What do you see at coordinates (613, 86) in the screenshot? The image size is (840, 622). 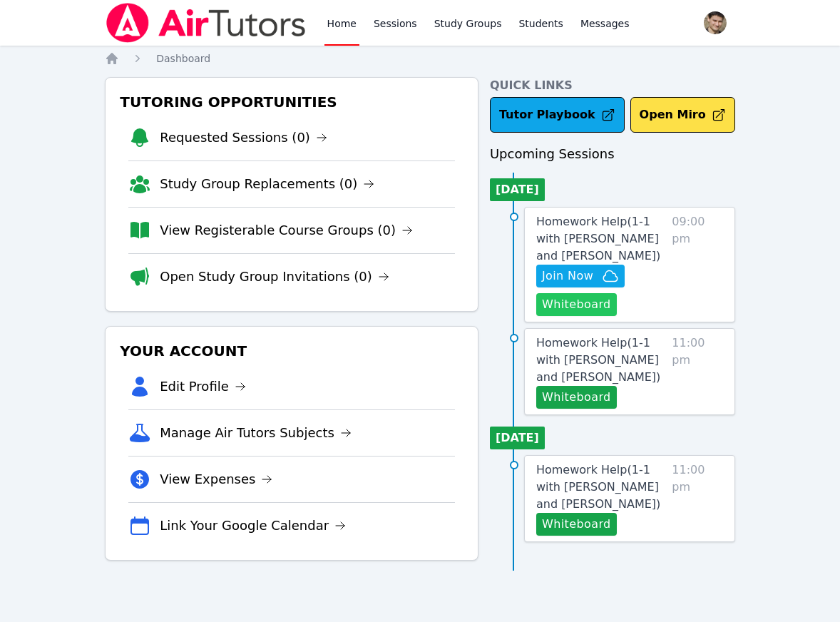 I see `h4: Quick Links` at bounding box center [613, 86].